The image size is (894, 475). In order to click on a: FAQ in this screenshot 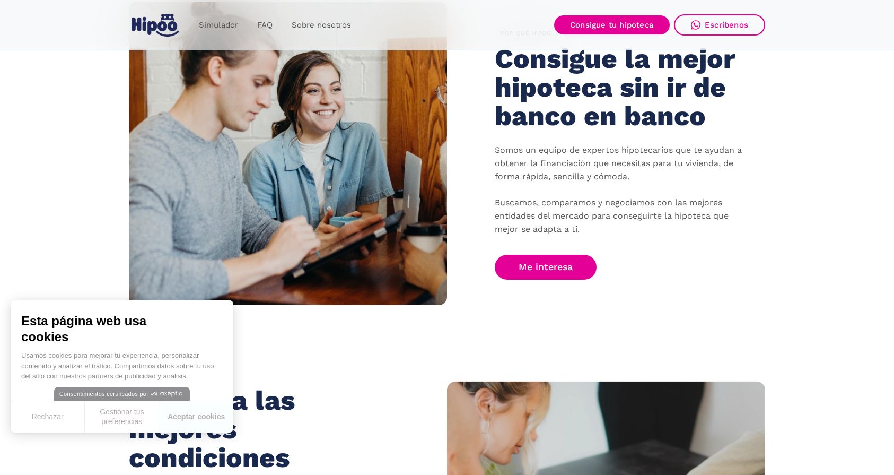, I will do `click(265, 25)`.